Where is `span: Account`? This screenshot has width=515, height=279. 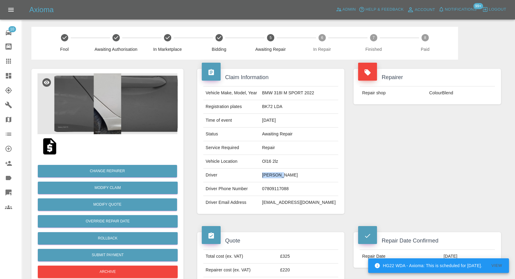 span: Account is located at coordinates (424, 10).